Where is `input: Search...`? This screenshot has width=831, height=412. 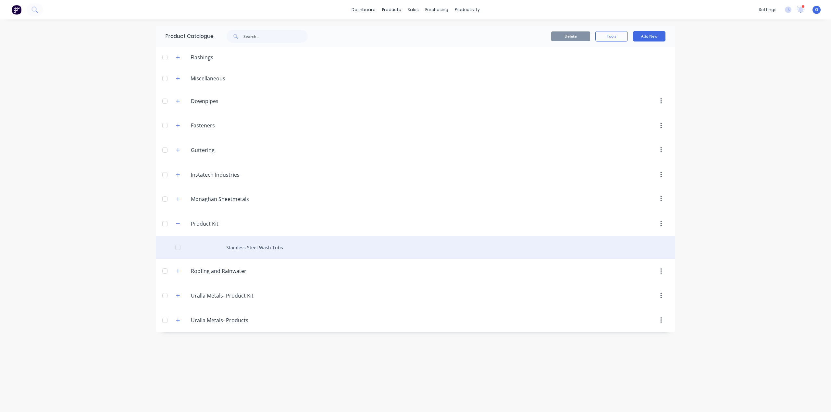 input: Search... is located at coordinates (275, 36).